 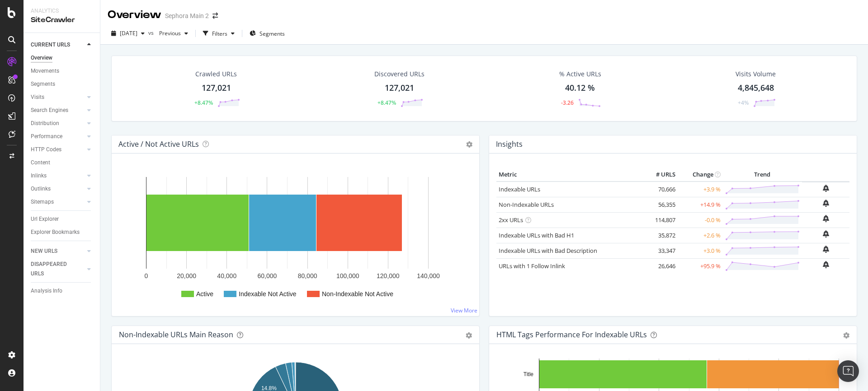 What do you see at coordinates (42, 202) in the screenshot?
I see `div: Sitemaps` at bounding box center [42, 202].